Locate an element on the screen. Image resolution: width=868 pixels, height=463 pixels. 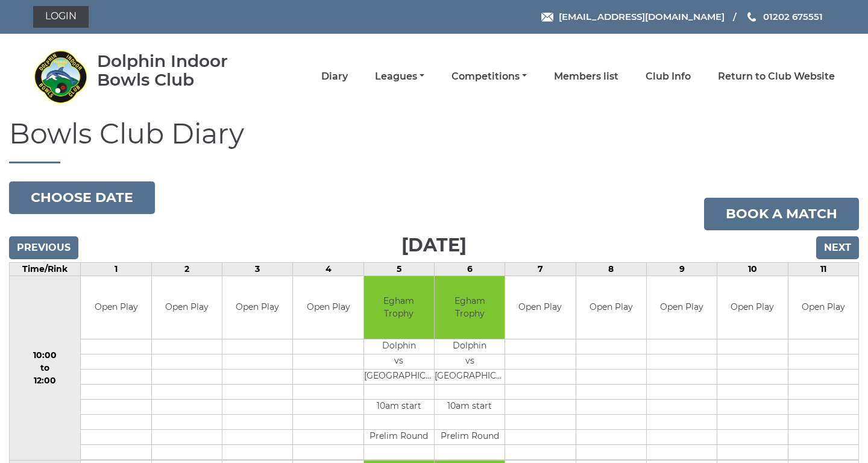
td: 8 is located at coordinates (610, 269).